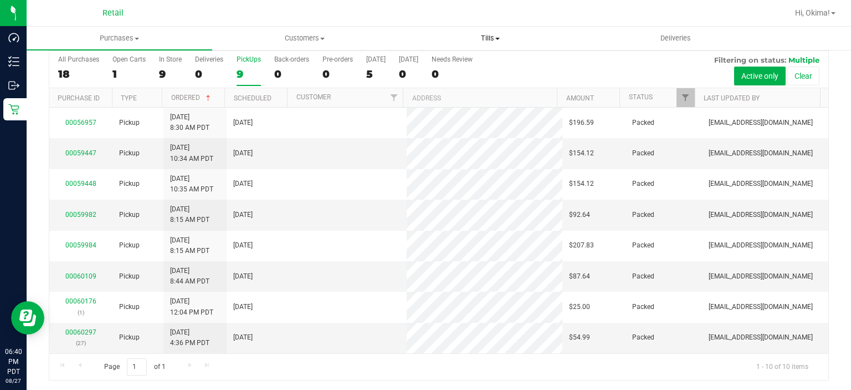 Image resolution: width=851 pixels, height=390 pixels. Describe the element at coordinates (14, 38) in the screenshot. I see `inline-svg: Dashboard` at that location.